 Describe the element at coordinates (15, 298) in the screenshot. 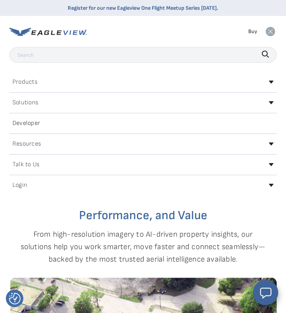

I see `button: Consent Preferences` at that location.